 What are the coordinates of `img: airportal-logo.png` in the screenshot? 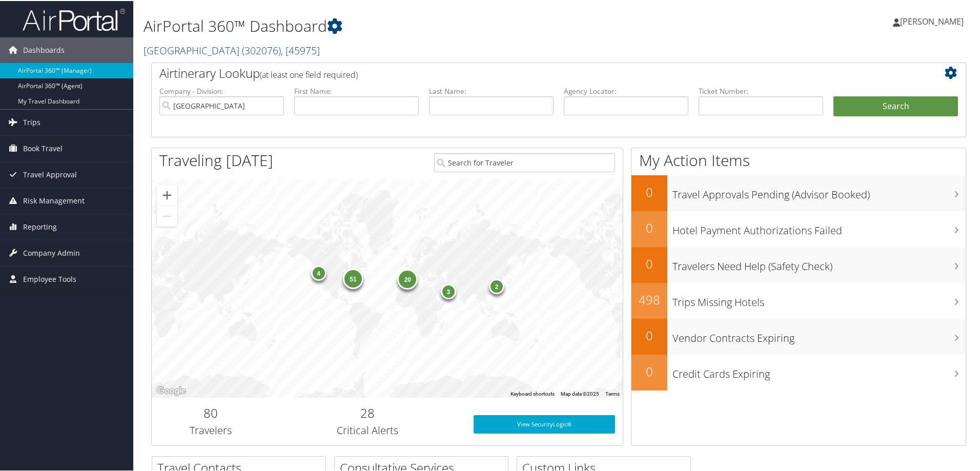 It's located at (74, 19).